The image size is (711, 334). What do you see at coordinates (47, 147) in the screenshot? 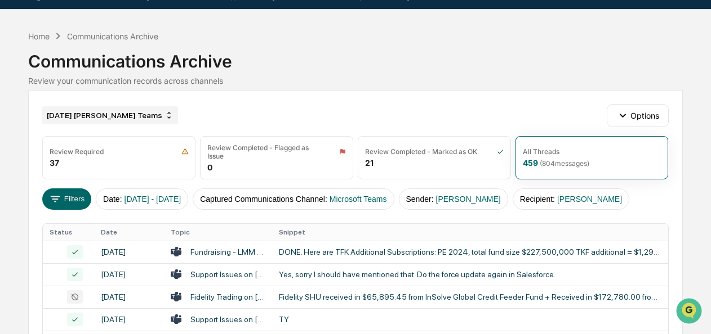
I see `span: Preclearance` at bounding box center [47, 147].